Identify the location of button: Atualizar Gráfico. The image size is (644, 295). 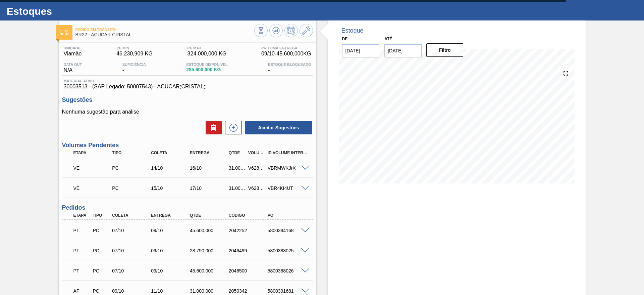
(276, 31).